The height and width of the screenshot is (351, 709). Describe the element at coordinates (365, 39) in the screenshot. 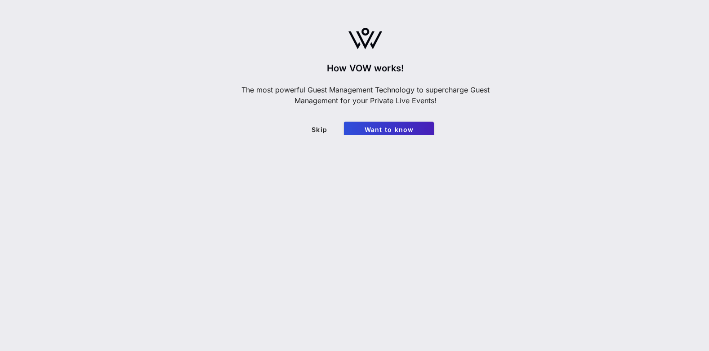

I see `img: logo.svg` at that location.